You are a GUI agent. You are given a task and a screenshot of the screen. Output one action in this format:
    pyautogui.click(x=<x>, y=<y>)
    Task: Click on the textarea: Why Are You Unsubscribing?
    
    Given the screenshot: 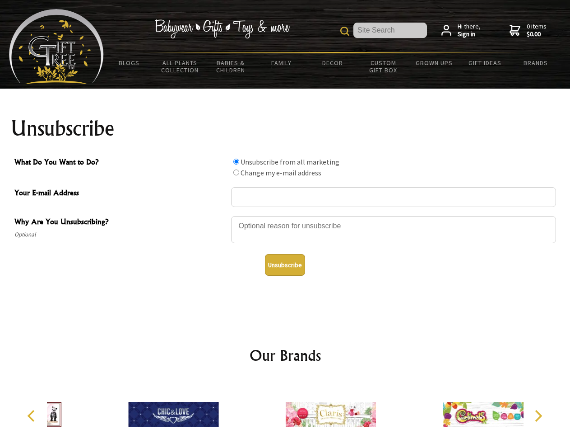 What is the action you would take?
    pyautogui.click(x=394, y=229)
    